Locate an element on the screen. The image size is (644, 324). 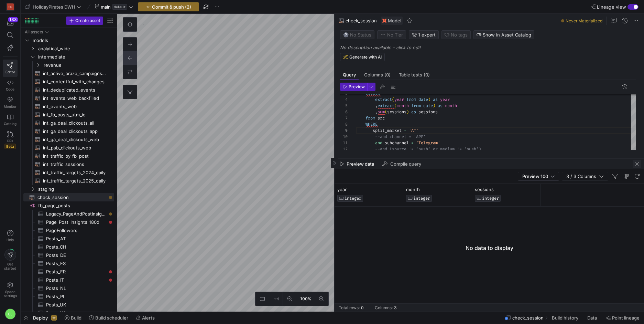
a: int_traffic_by_fb_post​​​​​​​​​​ is located at coordinates (69, 156).